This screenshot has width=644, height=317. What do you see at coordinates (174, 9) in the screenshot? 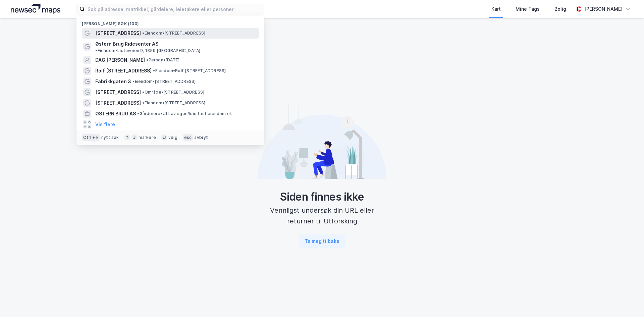
I see `input: Søk på adresse, matrikkel, gårdeiere, leietakere eller personer` at bounding box center [174, 9].